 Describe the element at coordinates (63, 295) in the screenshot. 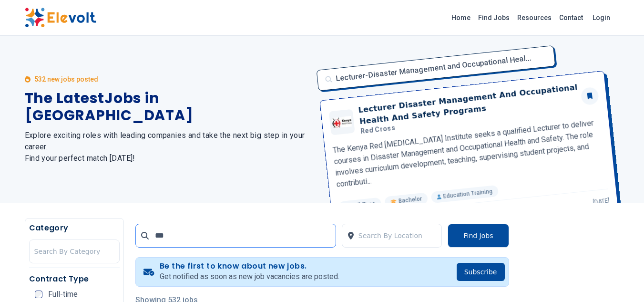

I see `span: Full-time` at that location.